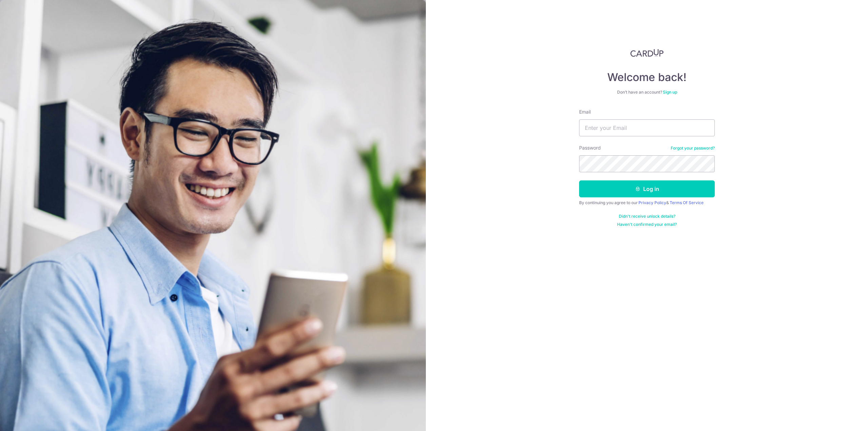  I want to click on a: Forgot your password?, so click(693, 148).